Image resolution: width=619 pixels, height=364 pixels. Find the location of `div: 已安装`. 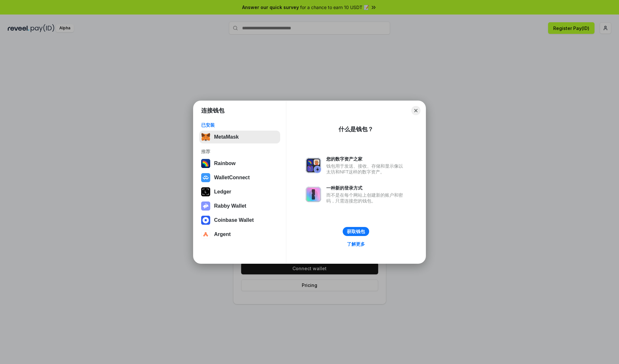

div: 已安装 is located at coordinates (240, 125).